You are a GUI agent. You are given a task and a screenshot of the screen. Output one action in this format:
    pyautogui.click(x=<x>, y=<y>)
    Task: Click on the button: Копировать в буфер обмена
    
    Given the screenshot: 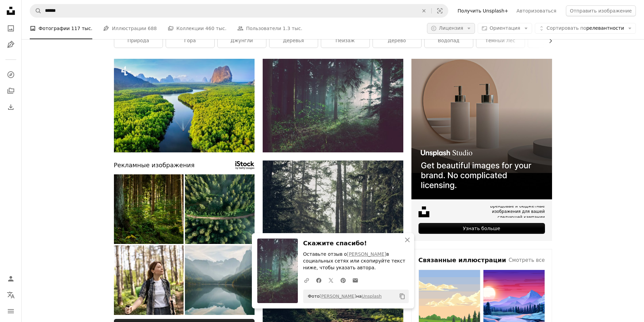 What is the action you would take?
    pyautogui.click(x=402, y=296)
    